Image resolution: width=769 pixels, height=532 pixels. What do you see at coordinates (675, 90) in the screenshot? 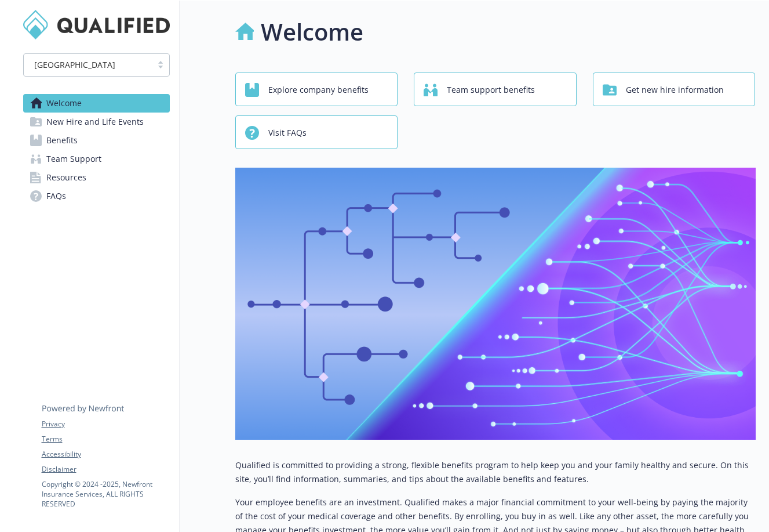
I see `span: Get new hire information` at bounding box center [675, 90].